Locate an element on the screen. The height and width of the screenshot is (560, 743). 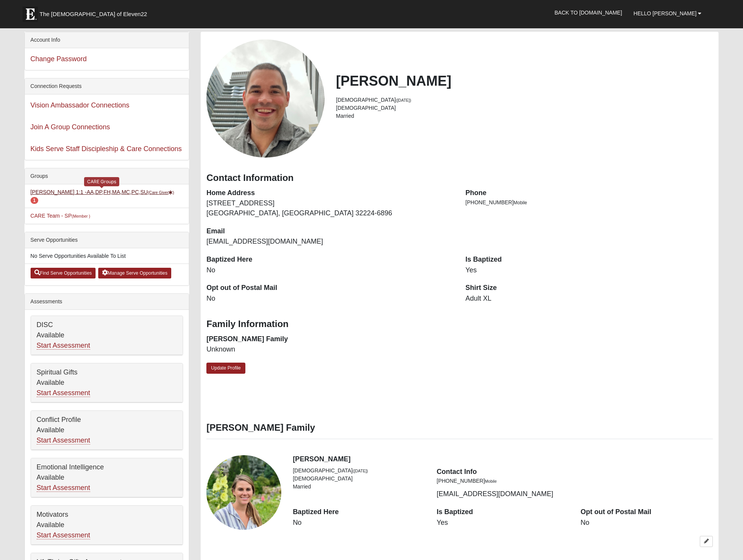
small: (Care Giver ) is located at coordinates (161, 193).